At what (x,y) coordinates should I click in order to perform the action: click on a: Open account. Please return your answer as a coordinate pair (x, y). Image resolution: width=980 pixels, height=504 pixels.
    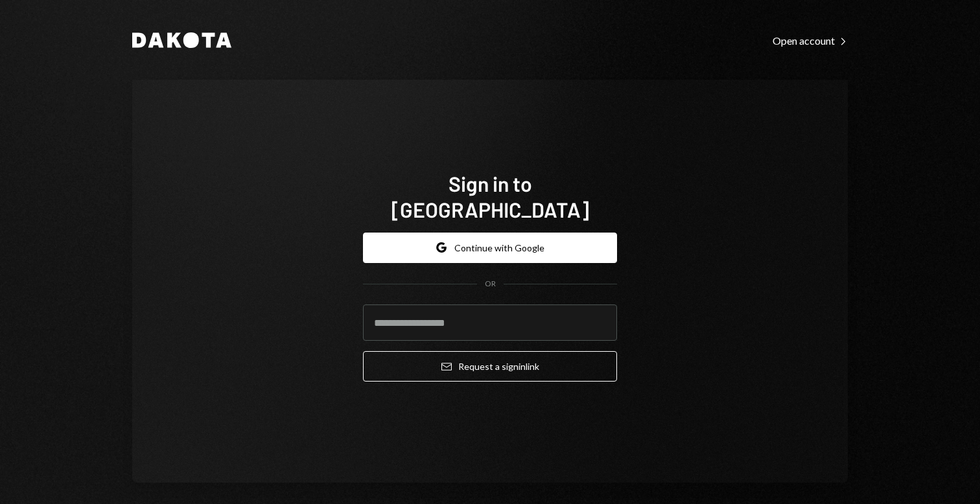
    Looking at the image, I should click on (810, 40).